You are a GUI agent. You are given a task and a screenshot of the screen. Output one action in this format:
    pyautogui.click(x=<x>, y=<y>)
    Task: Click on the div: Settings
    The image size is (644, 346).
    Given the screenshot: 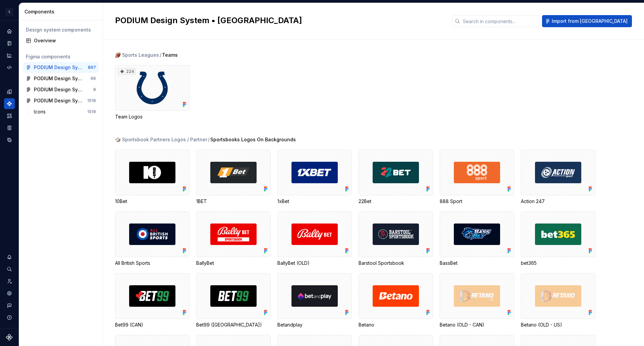 What is the action you would take?
    pyautogui.click(x=9, y=294)
    